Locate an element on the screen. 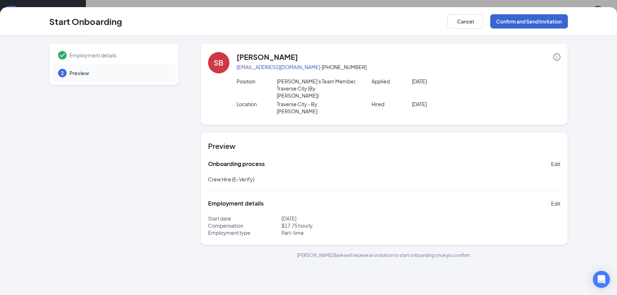 This screenshot has width=617, height=295. span: Employment details is located at coordinates (119, 55).